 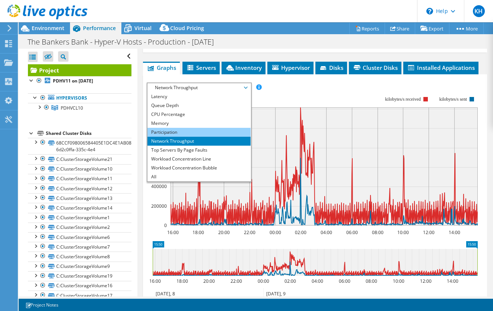 I want to click on a: C:ClusterStorageVolume2, so click(x=80, y=228).